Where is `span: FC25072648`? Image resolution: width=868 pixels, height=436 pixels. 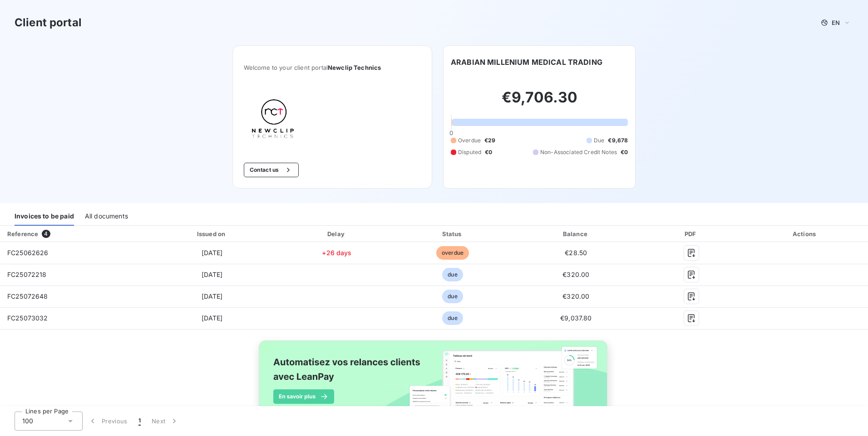 span: FC25072648 is located at coordinates (28, 296).